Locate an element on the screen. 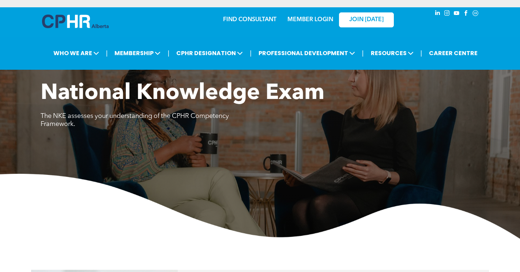  a: facebook is located at coordinates (466, 14).